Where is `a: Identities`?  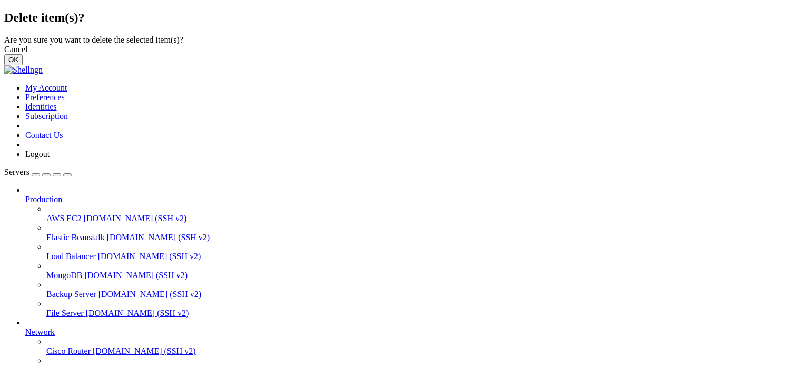
a: Identities is located at coordinates (41, 106).